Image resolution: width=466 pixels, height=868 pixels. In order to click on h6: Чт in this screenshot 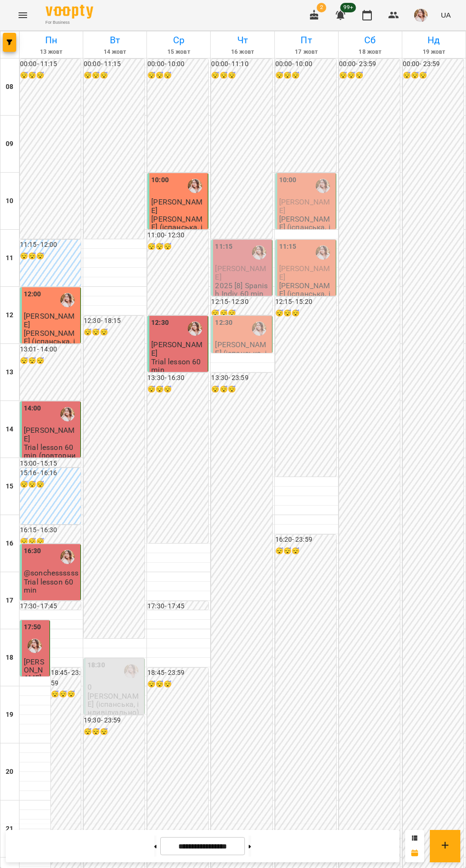, I will do `click(242, 40)`.